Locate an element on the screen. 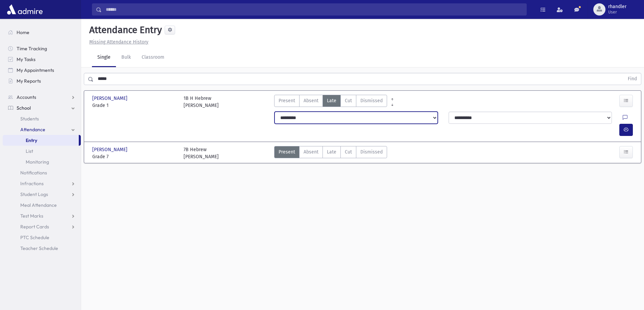  a: Home is located at coordinates (41, 32).